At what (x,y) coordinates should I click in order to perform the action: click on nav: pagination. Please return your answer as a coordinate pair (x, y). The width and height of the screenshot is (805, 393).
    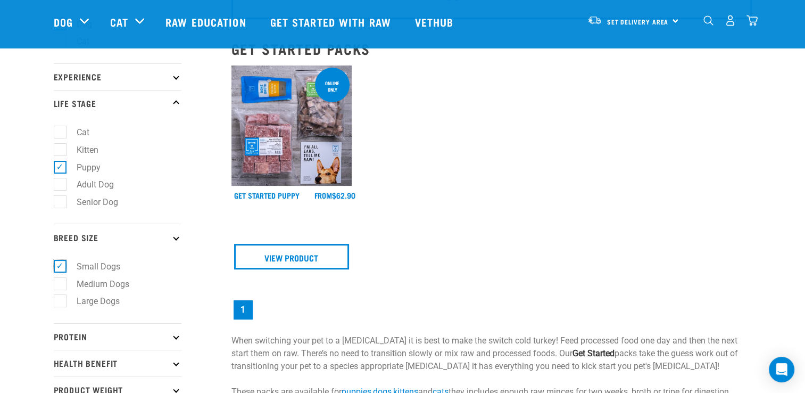
    Looking at the image, I should click on (492, 310).